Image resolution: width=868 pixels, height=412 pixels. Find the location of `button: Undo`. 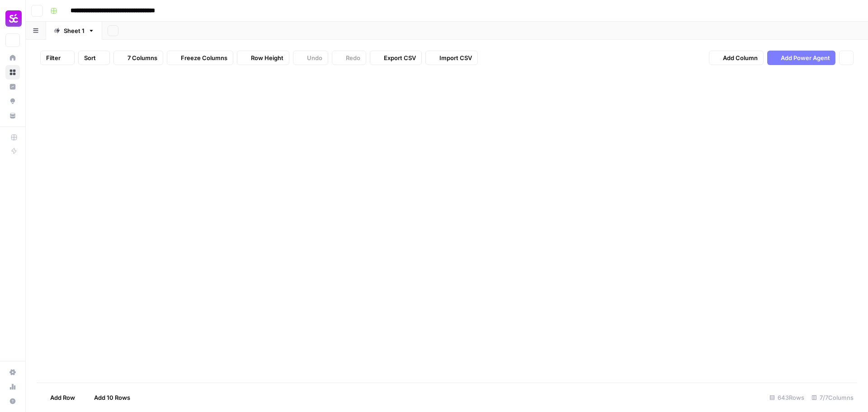

button: Undo is located at coordinates (310, 58).